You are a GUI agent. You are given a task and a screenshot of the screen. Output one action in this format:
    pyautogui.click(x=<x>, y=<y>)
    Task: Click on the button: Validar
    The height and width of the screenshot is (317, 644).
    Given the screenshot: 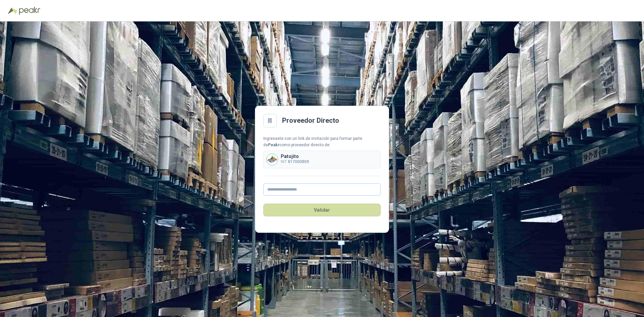 What is the action you would take?
    pyautogui.click(x=322, y=210)
    